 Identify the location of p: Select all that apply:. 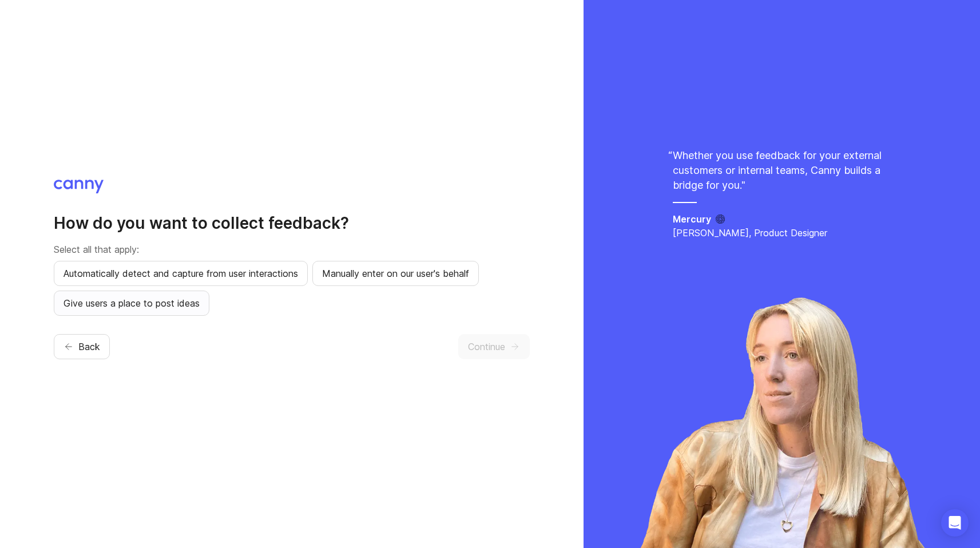
(292, 249).